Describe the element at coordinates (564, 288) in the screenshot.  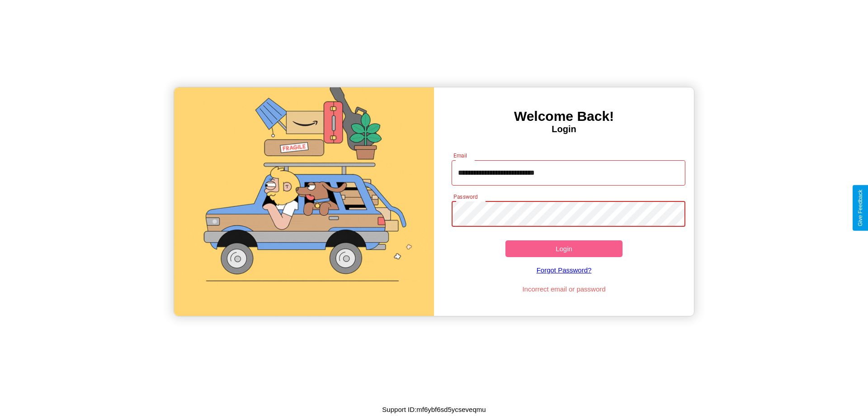
I see `p: Incorrect email or password` at that location.